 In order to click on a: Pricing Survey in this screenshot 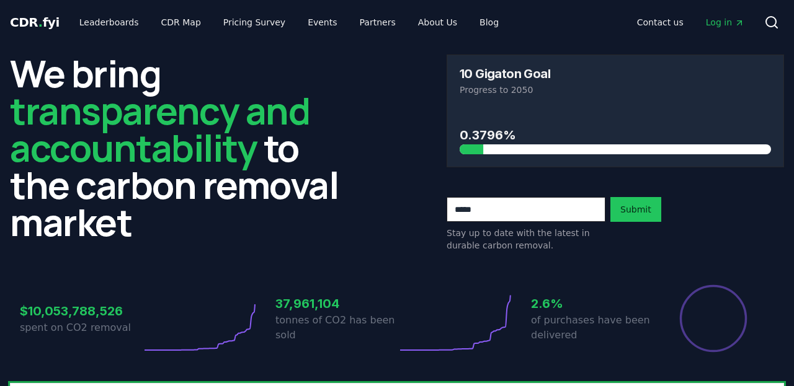, I will do `click(254, 22)`.